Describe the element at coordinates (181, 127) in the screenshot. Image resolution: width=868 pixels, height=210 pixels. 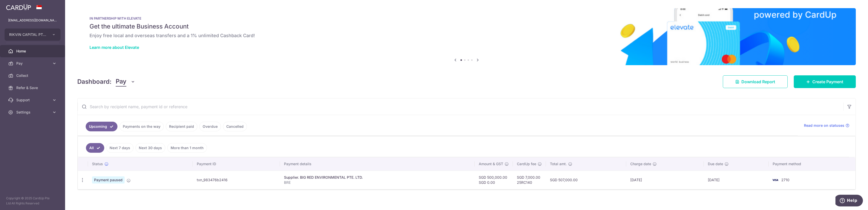
I see `a: Recipient paid` at that location.